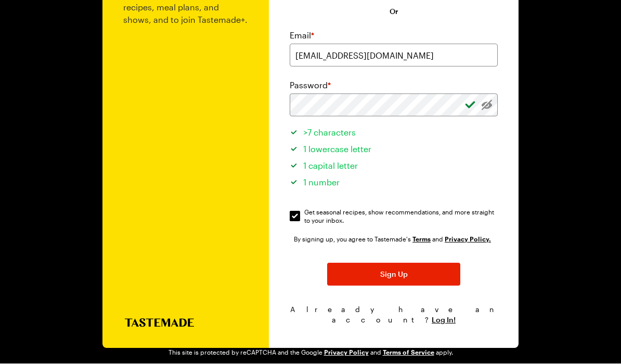 The height and width of the screenshot is (364, 621). I want to click on a: Google Privacy Policy, so click(346, 352).